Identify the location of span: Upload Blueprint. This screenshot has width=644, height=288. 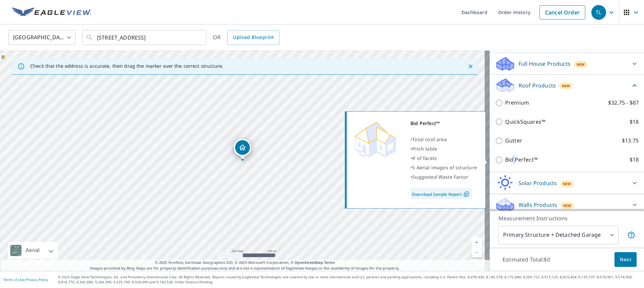
(253, 37).